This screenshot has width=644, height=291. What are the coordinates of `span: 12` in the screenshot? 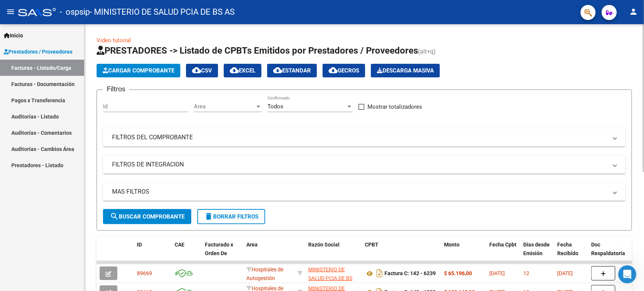 It's located at (526, 273).